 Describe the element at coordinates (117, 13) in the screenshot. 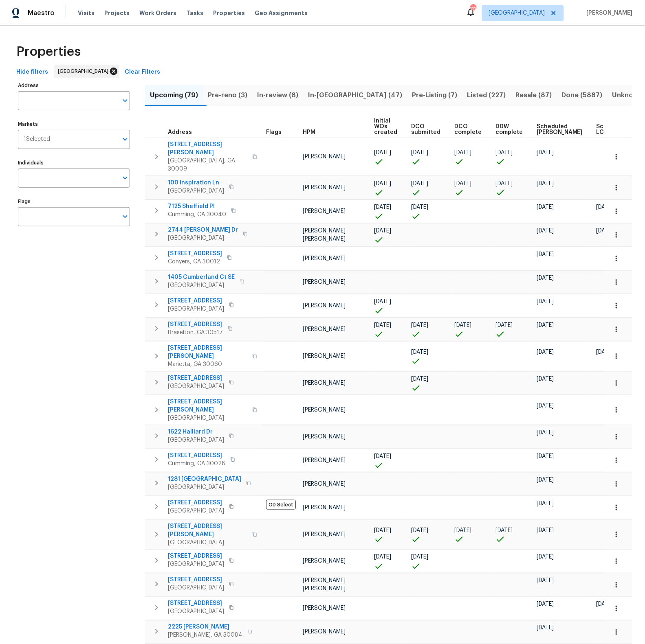

I see `span: Projects` at that location.